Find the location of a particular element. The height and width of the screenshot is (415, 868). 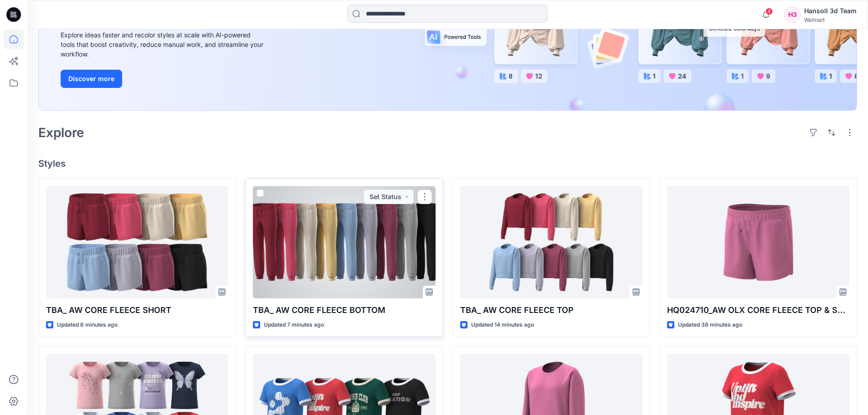

a: TBA_ AW CORE FLEECE TOP is located at coordinates (551, 242).